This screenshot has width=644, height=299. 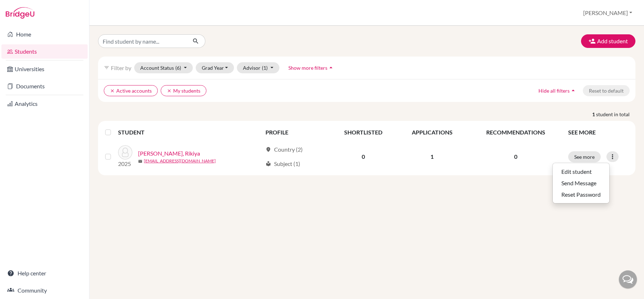 I want to click on button: clearActive accounts, so click(x=131, y=90).